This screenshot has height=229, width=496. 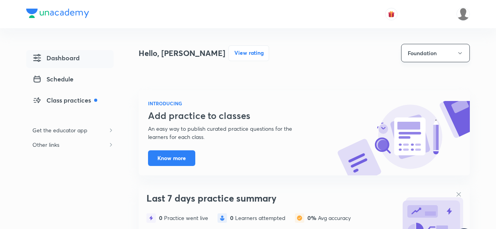 What do you see at coordinates (70, 101) in the screenshot?
I see `a: Class practices` at bounding box center [70, 101].